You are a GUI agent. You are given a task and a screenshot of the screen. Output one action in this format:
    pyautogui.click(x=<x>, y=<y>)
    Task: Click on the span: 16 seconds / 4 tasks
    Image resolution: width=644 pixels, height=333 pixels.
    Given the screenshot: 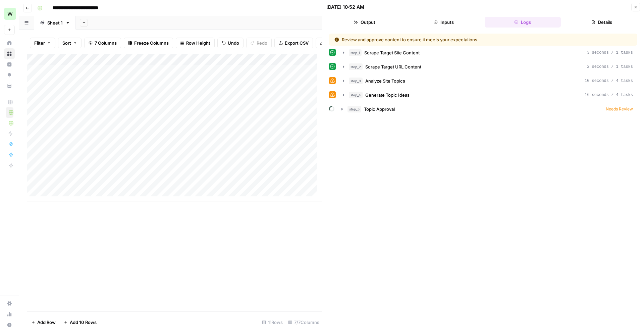 What is the action you would take?
    pyautogui.click(x=609, y=95)
    